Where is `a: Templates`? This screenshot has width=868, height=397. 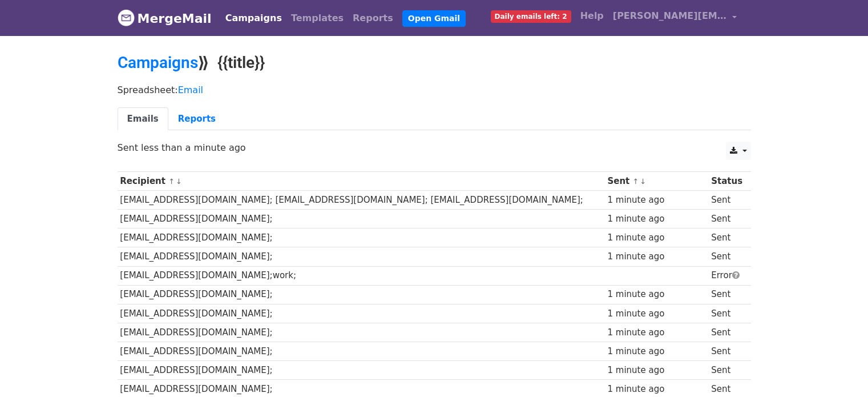 a: Templates is located at coordinates (317, 18).